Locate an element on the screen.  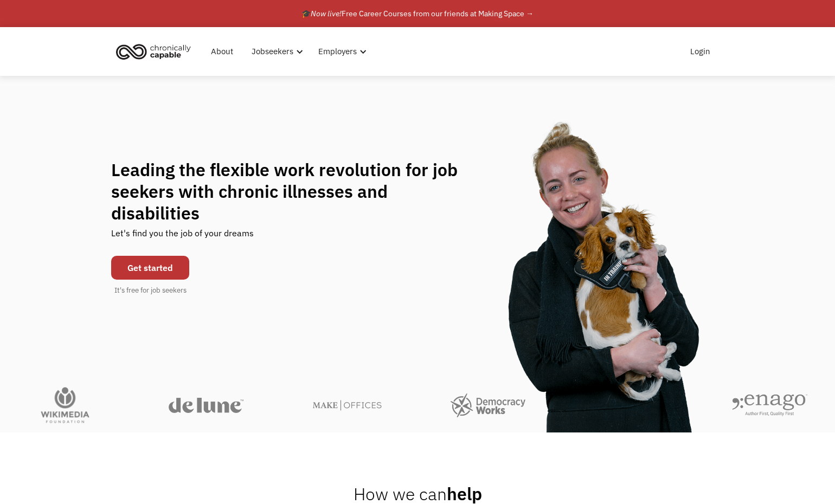
a: Get started is located at coordinates (150, 268).